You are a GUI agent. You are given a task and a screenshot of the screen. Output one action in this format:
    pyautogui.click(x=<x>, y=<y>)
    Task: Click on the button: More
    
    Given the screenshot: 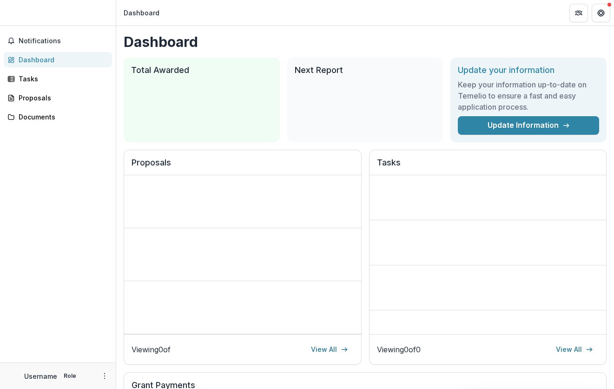 What is the action you would take?
    pyautogui.click(x=105, y=376)
    